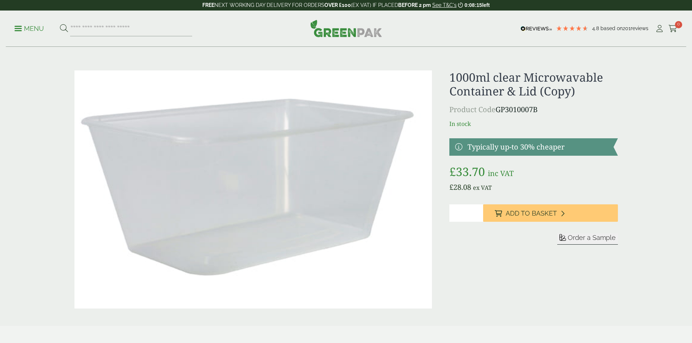 The image size is (692, 343). What do you see at coordinates (533, 110) in the screenshot?
I see `p: GP3010007B` at bounding box center [533, 110].